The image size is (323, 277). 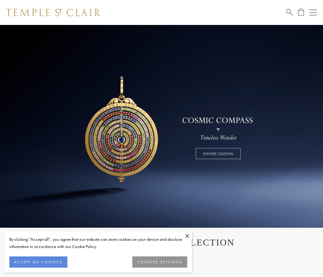 What do you see at coordinates (160, 262) in the screenshot?
I see `button: COOKIES SETTINGS` at bounding box center [160, 262].